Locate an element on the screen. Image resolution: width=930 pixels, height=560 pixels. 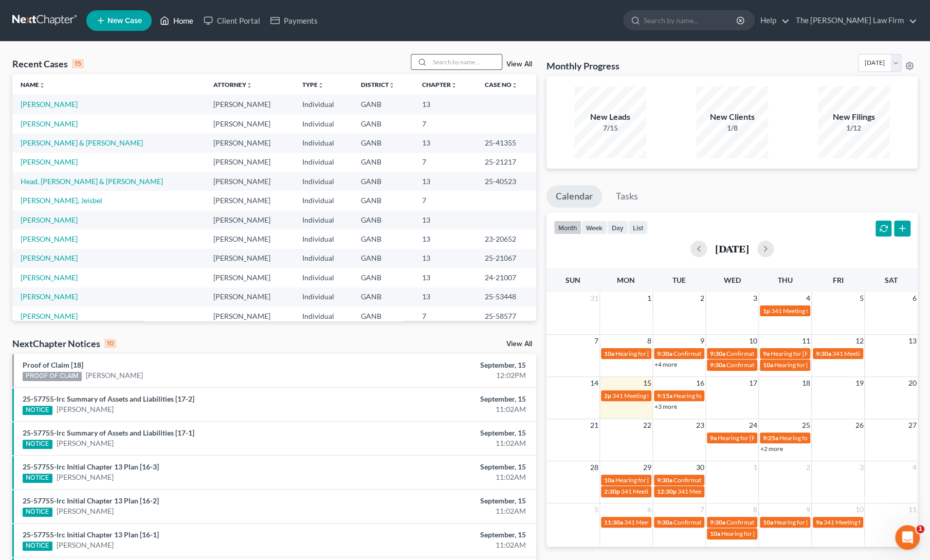
span: 16 is located at coordinates (700, 383).